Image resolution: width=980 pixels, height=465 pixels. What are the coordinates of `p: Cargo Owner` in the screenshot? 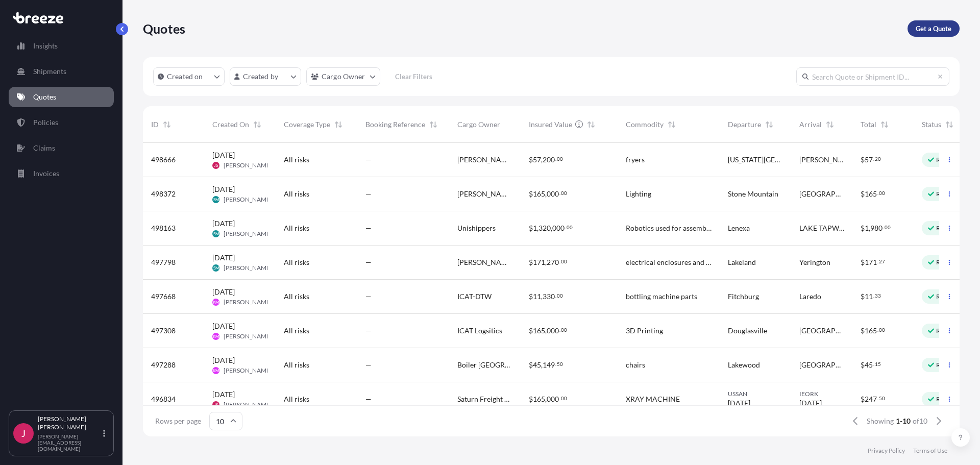 It's located at (343, 76).